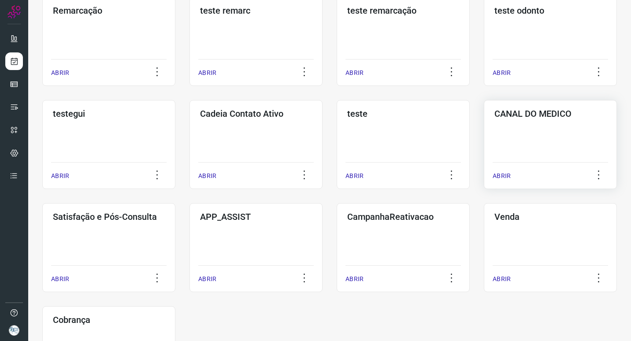 This screenshot has height=341, width=631. What do you see at coordinates (256, 11) in the screenshot?
I see `h3: teste remarc` at bounding box center [256, 11].